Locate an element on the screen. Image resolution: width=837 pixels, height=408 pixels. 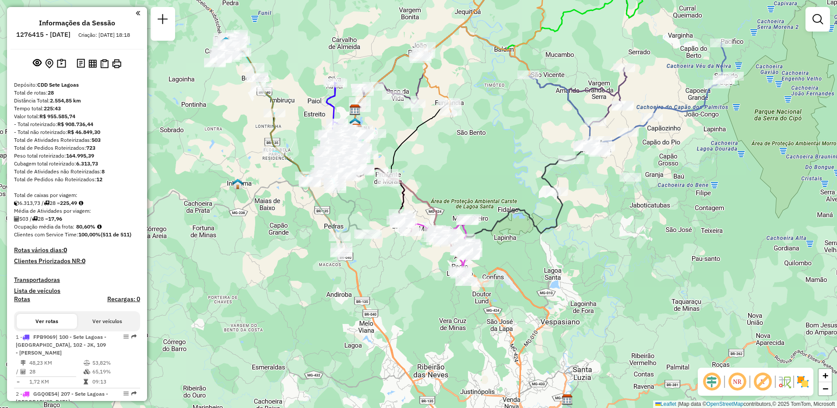
strong: (511 de 511) is located at coordinates (116, 234).